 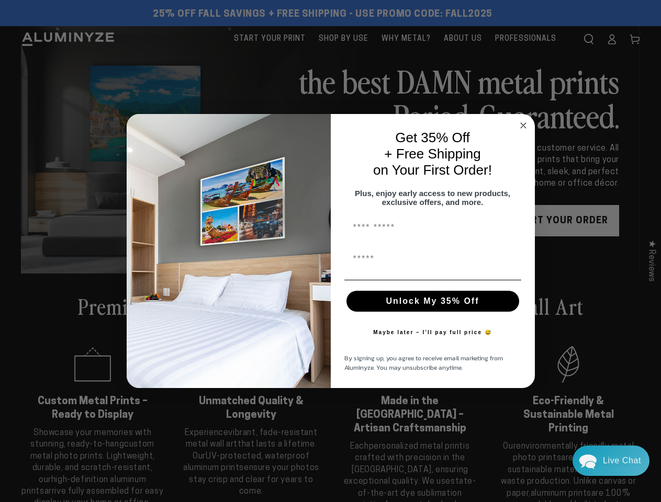 I want to click on img: 728e4f65-7e6c-44e2-b7d1-0292a396982f.jpeg, so click(x=229, y=251).